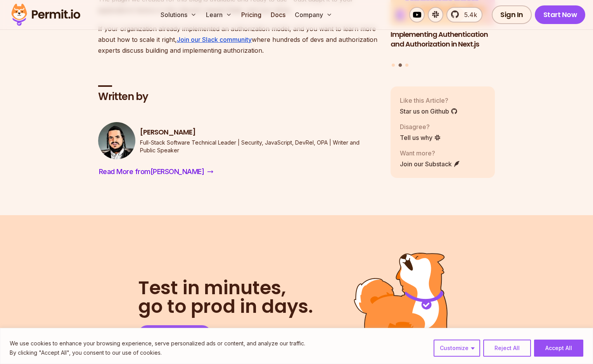 The width and height of the screenshot is (593, 364). What do you see at coordinates (238, 39) in the screenshot?
I see `p: If your organization already implemented an authorization model, and you want to learn more about...` at bounding box center [238, 39].